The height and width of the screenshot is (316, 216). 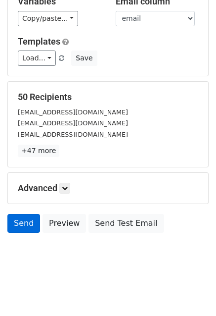 I want to click on a: Load..., so click(x=37, y=58).